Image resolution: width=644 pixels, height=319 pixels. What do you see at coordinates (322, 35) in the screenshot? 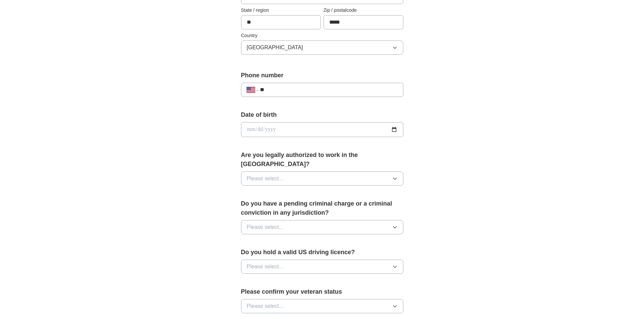
I see `label: Country` at bounding box center [322, 35].